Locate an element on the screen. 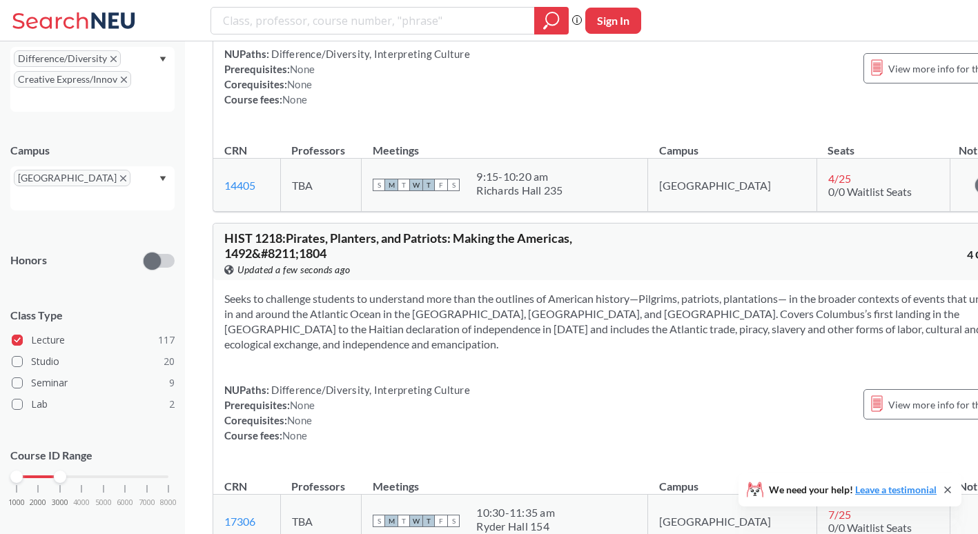 The height and width of the screenshot is (534, 978). svg: magnifying glass is located at coordinates (551, 21).